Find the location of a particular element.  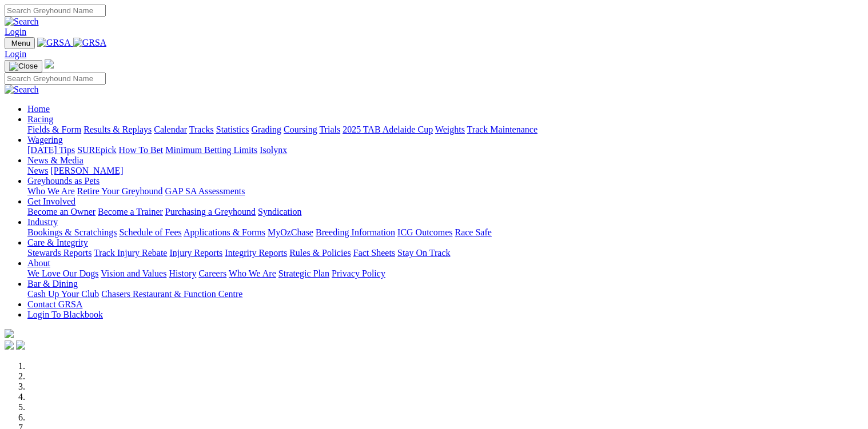

a: Injury Reports is located at coordinates (196, 252).